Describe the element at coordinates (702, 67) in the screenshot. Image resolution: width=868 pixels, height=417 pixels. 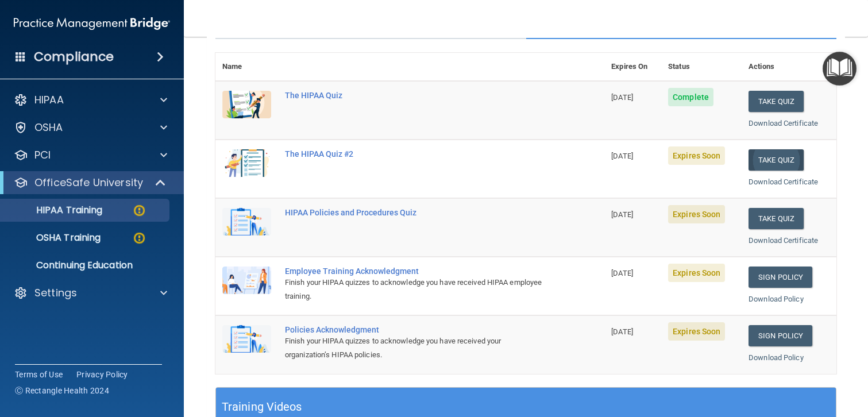
I see `th: Status` at that location.